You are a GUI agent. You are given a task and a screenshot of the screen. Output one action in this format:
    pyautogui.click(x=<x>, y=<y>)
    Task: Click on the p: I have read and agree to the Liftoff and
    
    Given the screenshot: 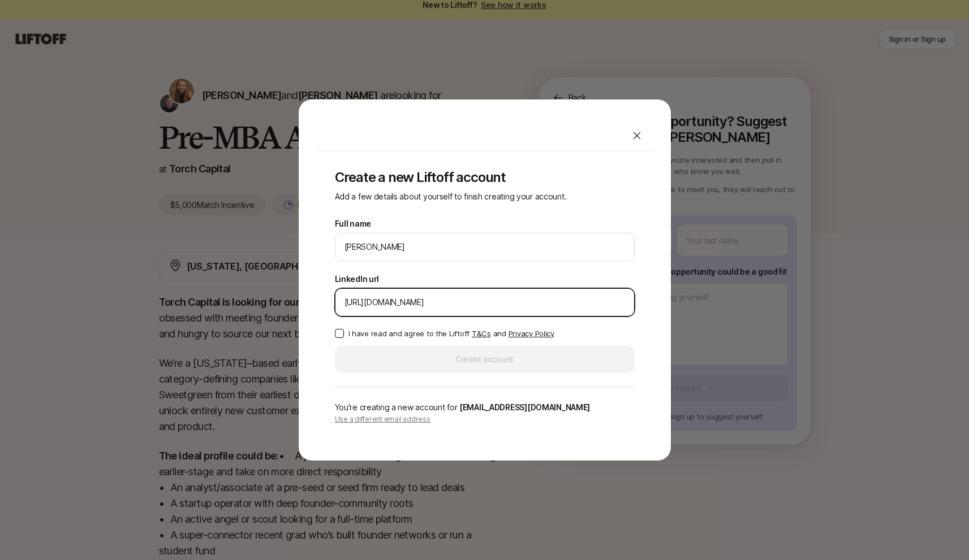 What is the action you would take?
    pyautogui.click(x=452, y=334)
    